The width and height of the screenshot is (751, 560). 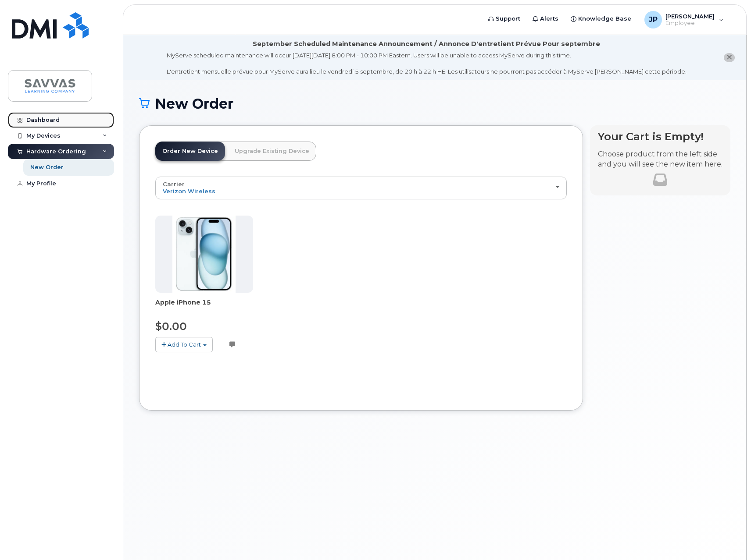 I want to click on span: Carrier, so click(x=174, y=184).